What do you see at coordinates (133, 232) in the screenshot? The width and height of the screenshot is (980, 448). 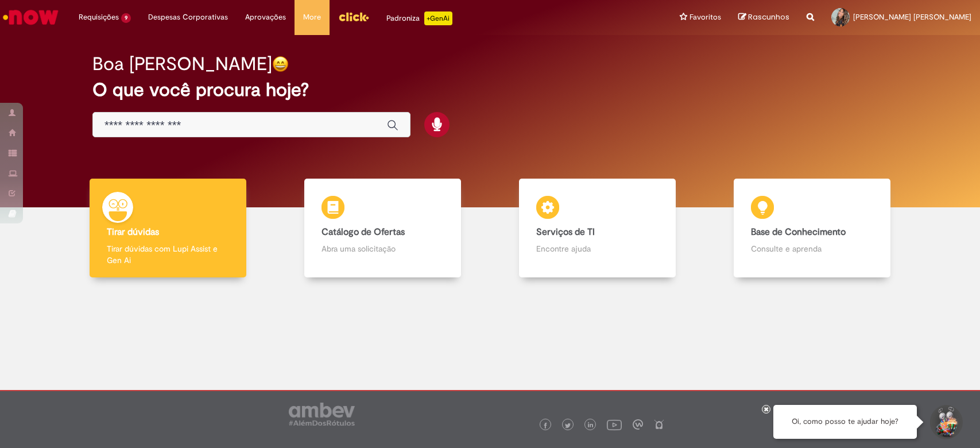 I see `b: Tirar dúvidas` at bounding box center [133, 232].